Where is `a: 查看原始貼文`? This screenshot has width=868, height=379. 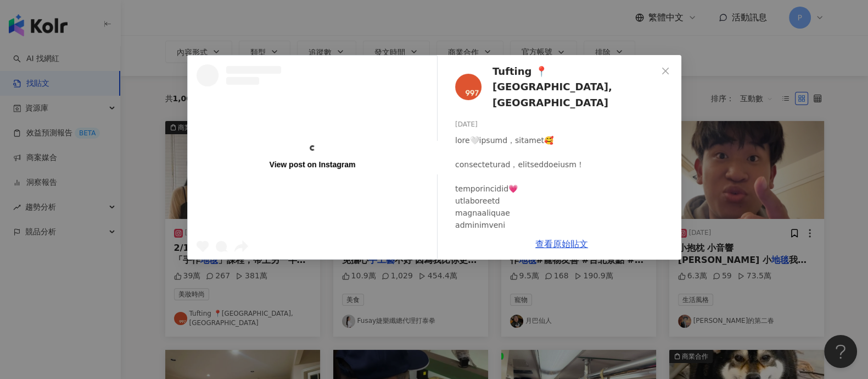 a: 查看原始貼文 is located at coordinates (562, 243).